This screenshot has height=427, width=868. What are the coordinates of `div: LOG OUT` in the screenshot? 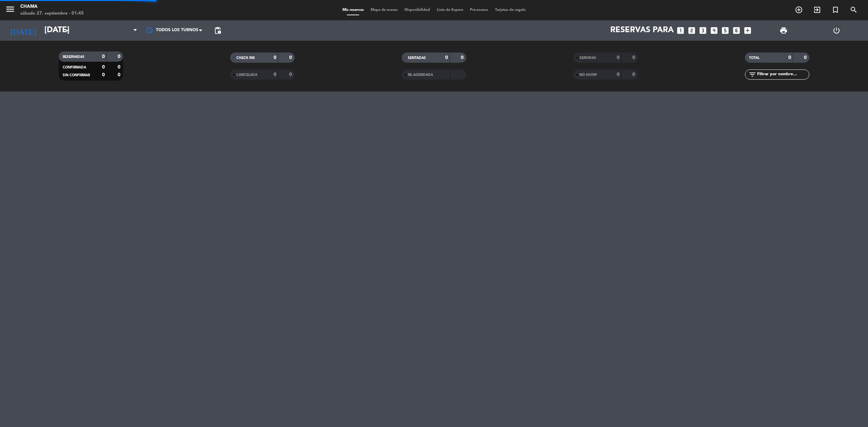 It's located at (836, 31).